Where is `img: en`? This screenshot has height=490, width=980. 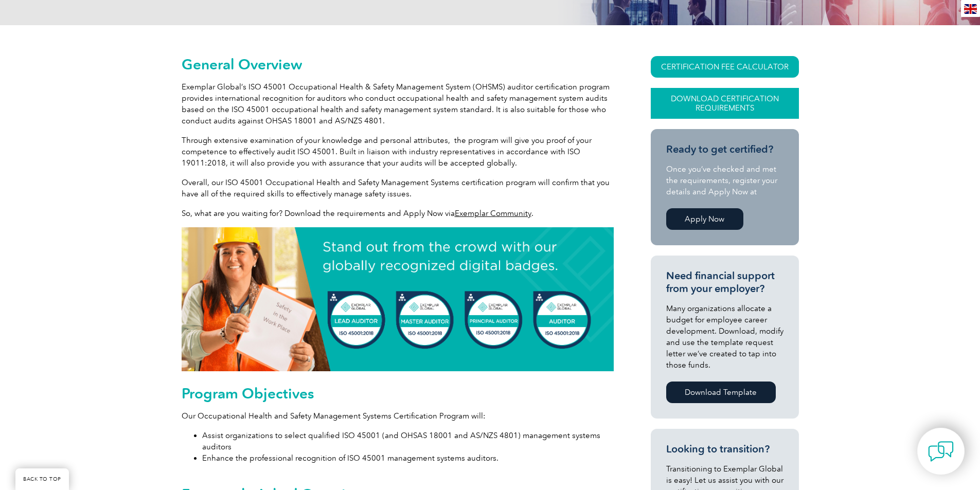
img: en is located at coordinates (970, 9).